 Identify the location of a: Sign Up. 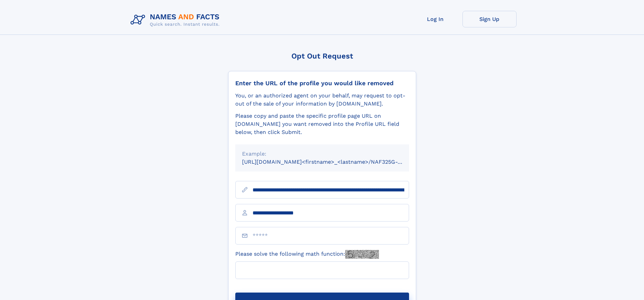
(490, 19).